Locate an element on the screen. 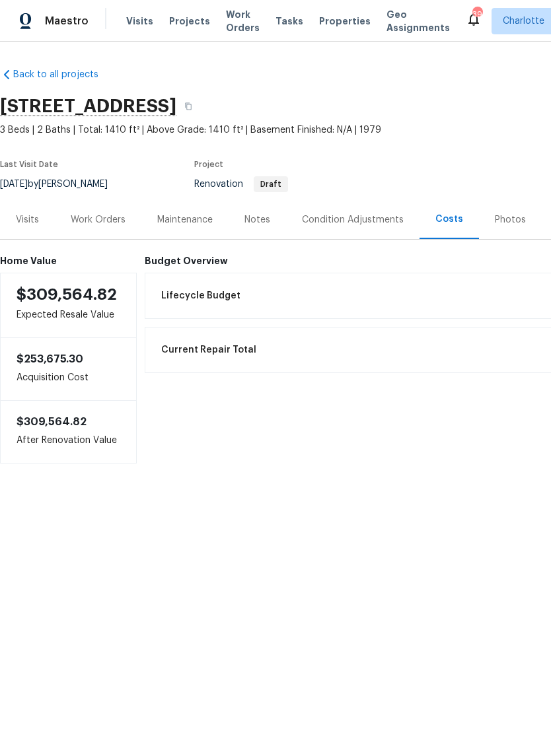  span: Charlotte is located at coordinates (523, 21).